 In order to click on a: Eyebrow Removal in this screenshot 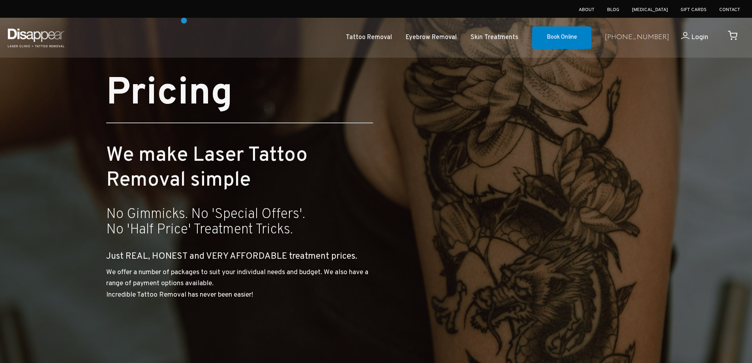, I will do `click(431, 37)`.